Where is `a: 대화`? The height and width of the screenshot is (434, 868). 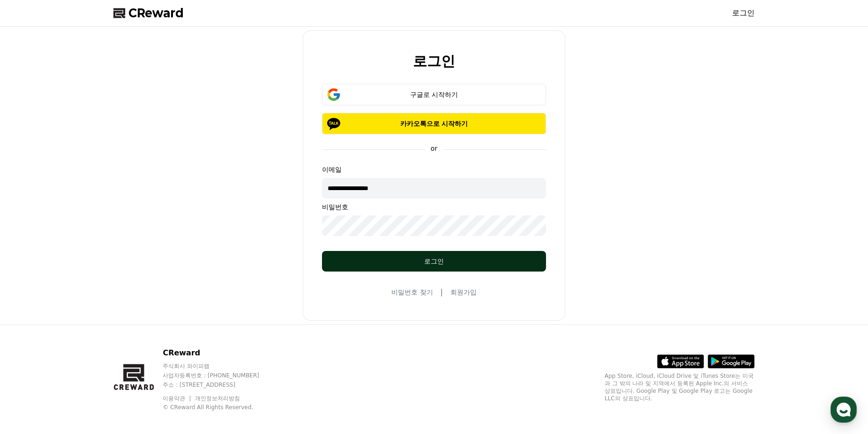
a: 대화 is located at coordinates (91, 308).